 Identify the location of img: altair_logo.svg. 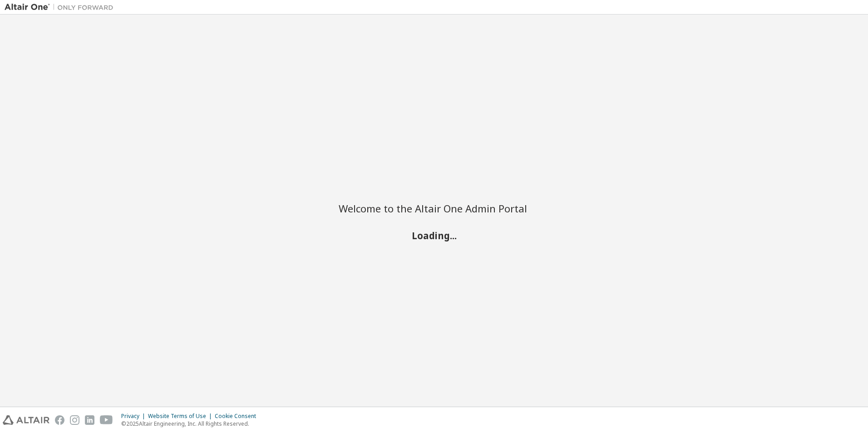
(26, 419).